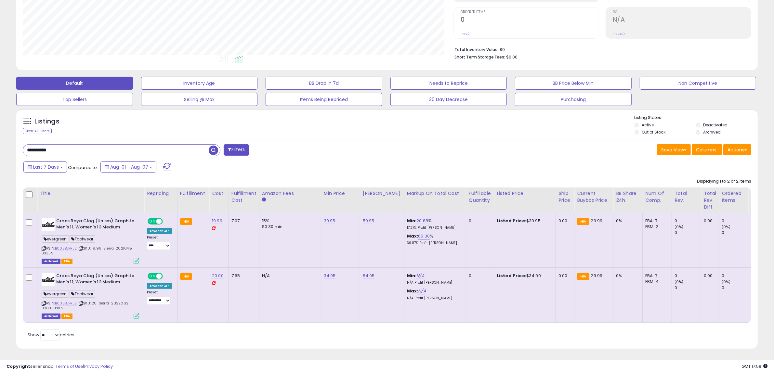 The width and height of the screenshot is (774, 373). Describe the element at coordinates (217, 221) in the screenshot. I see `a: 19.99` at that location.